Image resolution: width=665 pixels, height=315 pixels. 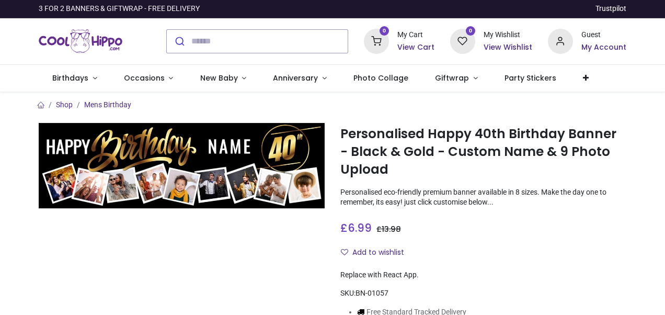 I want to click on a: Logo of Cool Hippo, so click(x=80, y=41).